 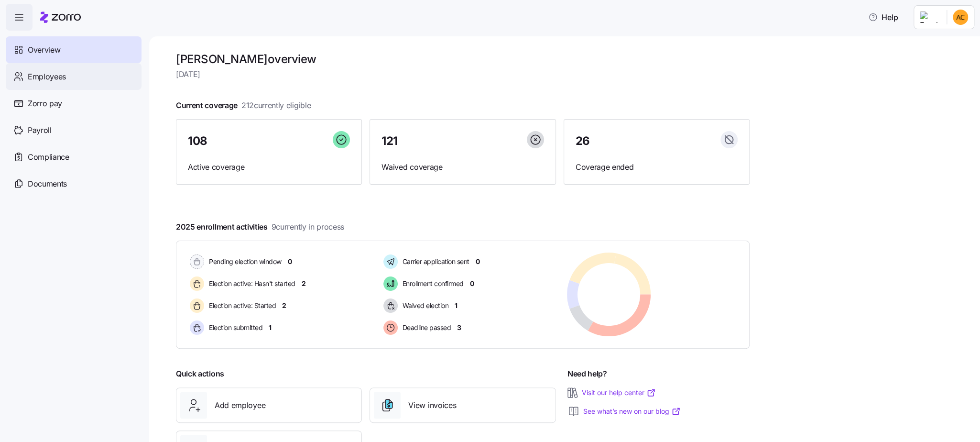 I want to click on span: View invoices, so click(x=432, y=405).